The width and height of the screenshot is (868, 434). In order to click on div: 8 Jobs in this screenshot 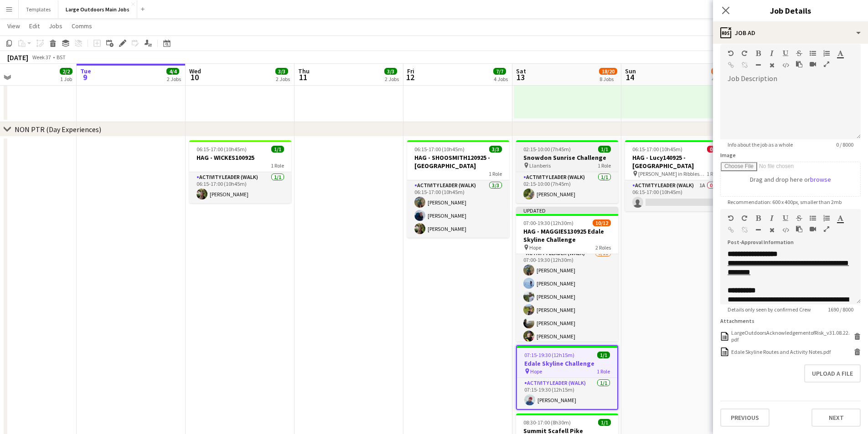, I will do `click(608, 79)`.